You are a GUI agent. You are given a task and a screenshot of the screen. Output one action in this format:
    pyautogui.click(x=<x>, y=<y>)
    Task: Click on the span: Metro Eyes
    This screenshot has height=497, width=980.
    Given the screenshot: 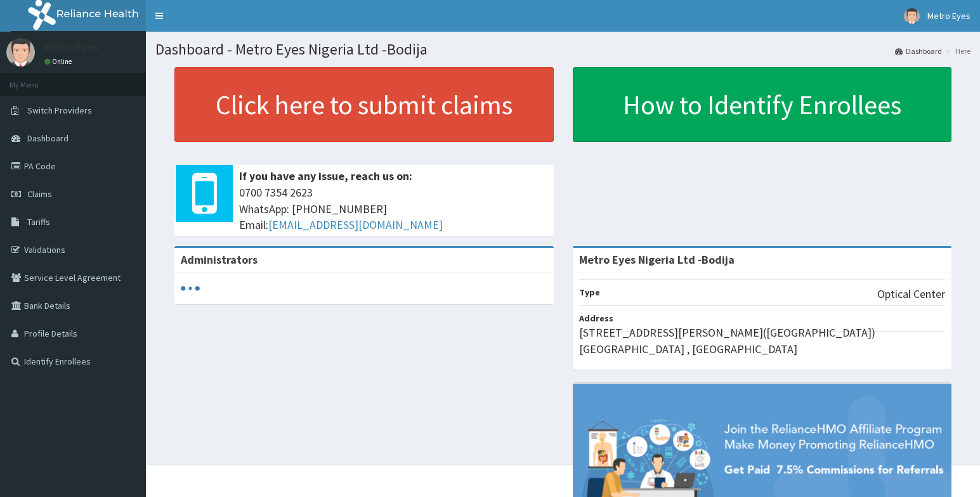 What is the action you would take?
    pyautogui.click(x=949, y=16)
    